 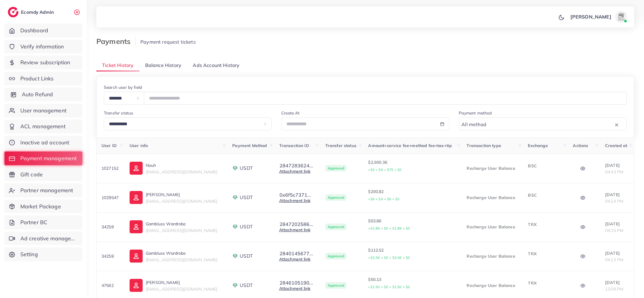 I want to click on span: Review subscription, so click(x=45, y=63).